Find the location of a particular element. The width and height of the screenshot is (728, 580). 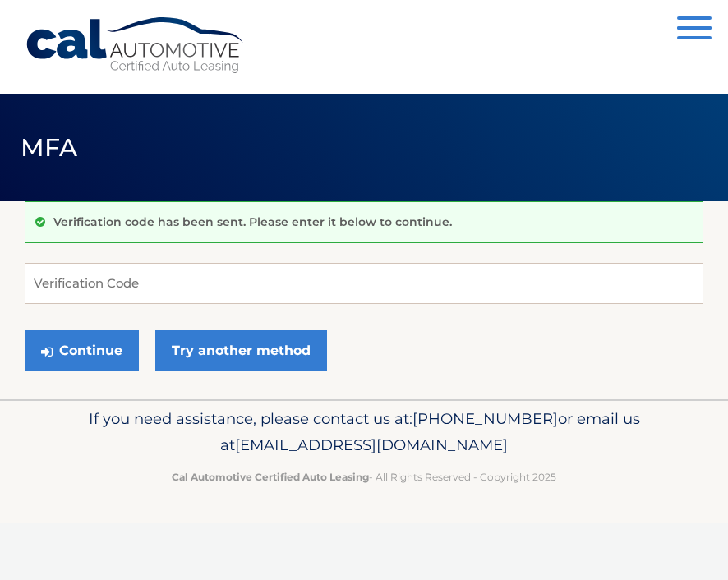

span: MFA is located at coordinates (49, 147).